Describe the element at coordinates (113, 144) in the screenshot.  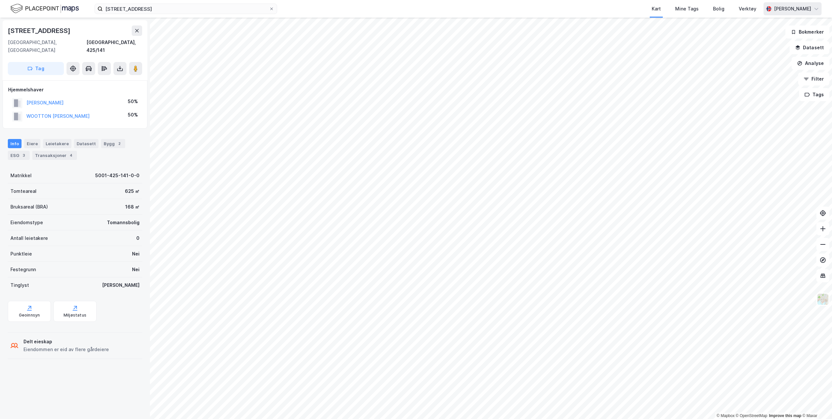
I see `div: Bygg` at that location.